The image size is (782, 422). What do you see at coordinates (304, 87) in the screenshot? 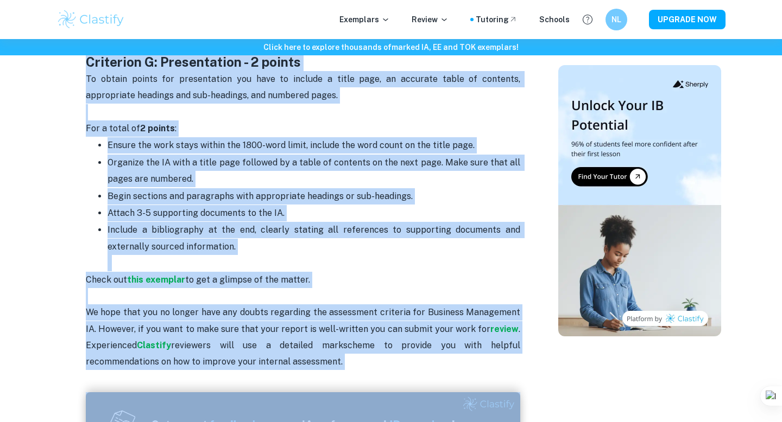
I see `span: To obtain points for presentation you have to include a title page, an accurate table of contents...` at bounding box center [304, 87].